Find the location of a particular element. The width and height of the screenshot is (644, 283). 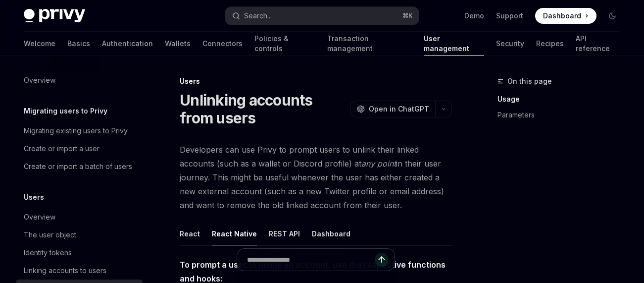

em: any point is located at coordinates (379, 163).